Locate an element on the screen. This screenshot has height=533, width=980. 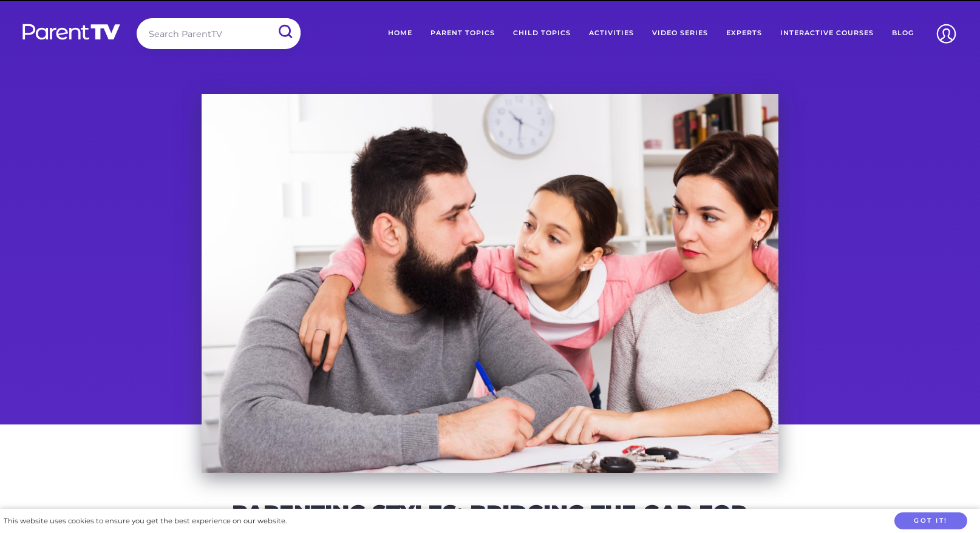
button: Got it! is located at coordinates (931, 521).